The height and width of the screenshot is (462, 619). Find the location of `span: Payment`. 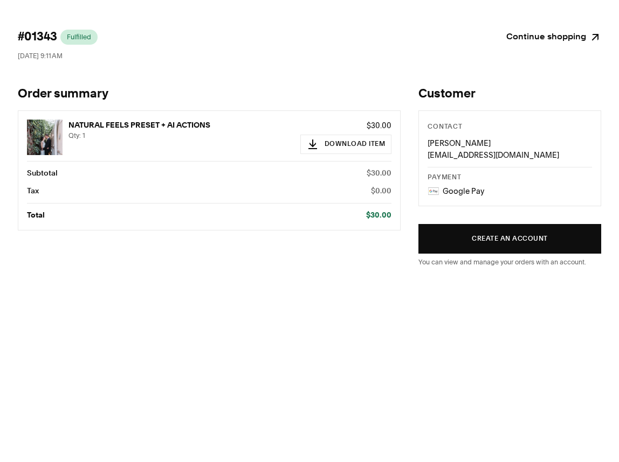

span: Payment is located at coordinates (444, 178).